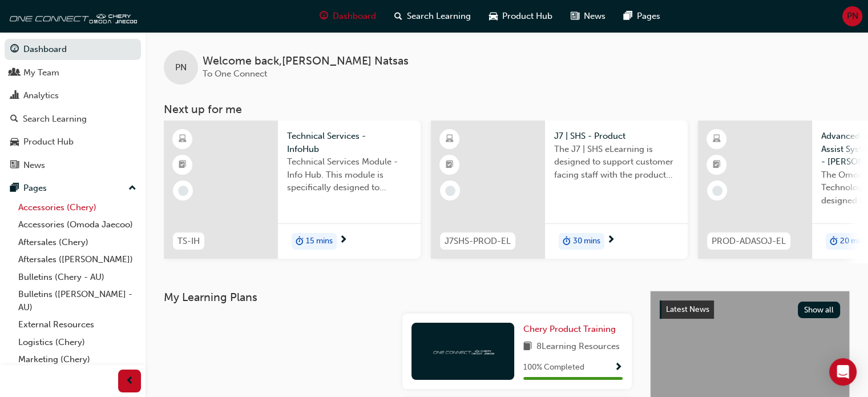 The width and height of the screenshot is (868, 397). Describe the element at coordinates (818, 310) in the screenshot. I see `button: Show all` at that location.